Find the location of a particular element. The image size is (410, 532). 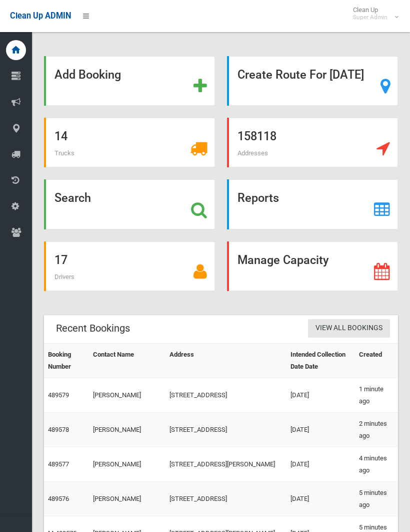

a: View All Bookings is located at coordinates (349, 328).